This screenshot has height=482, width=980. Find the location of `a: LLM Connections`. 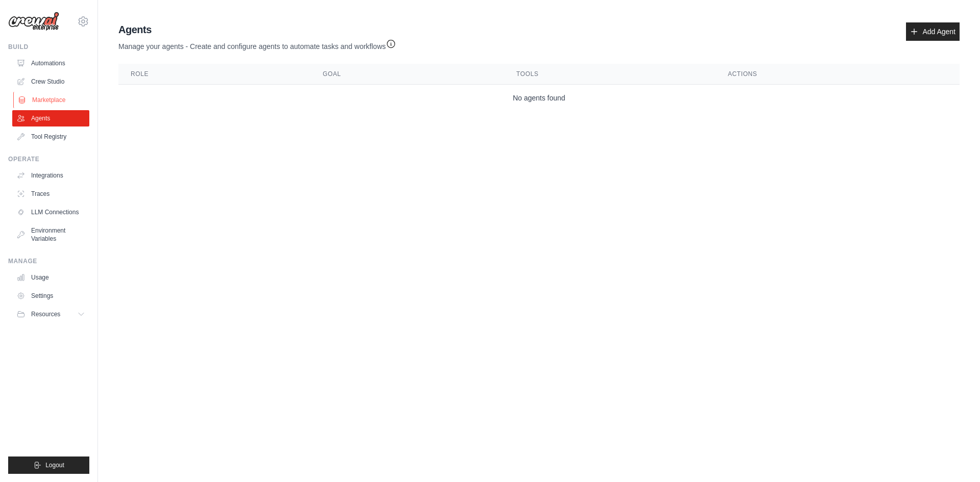

a: LLM Connections is located at coordinates (51, 212).